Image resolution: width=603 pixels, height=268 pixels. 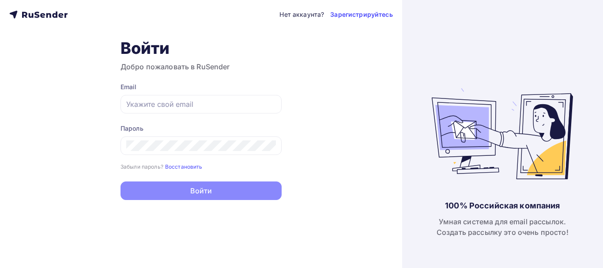 I want to click on h1: Войти, so click(x=201, y=48).